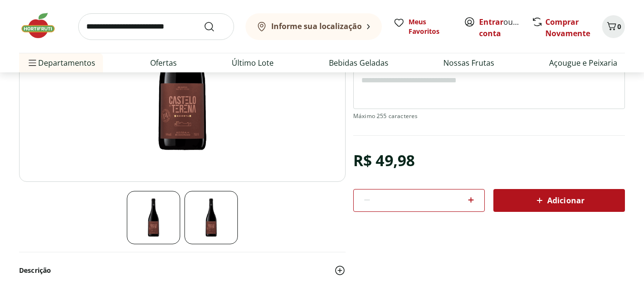 The height and width of the screenshot is (289, 644). I want to click on a: Meus Favoritos, so click(423, 27).